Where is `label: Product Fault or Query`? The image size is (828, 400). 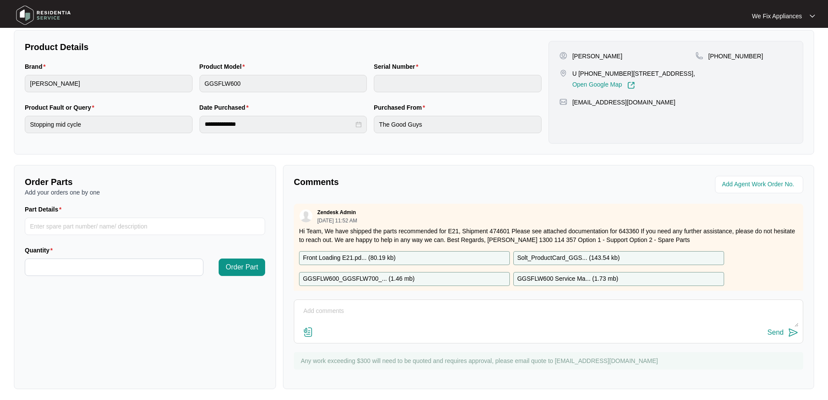
label: Product Fault or Query is located at coordinates (61, 107).